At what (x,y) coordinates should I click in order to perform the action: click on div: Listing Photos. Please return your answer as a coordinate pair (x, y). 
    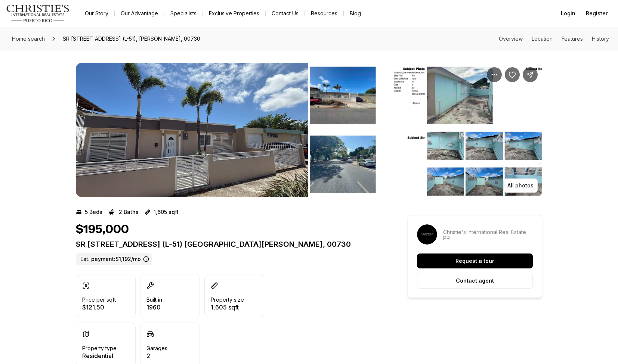
    Looking at the image, I should click on (309, 130).